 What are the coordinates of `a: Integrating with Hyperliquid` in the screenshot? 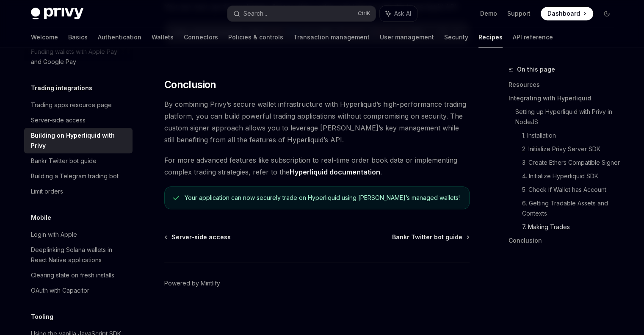 It's located at (564, 98).